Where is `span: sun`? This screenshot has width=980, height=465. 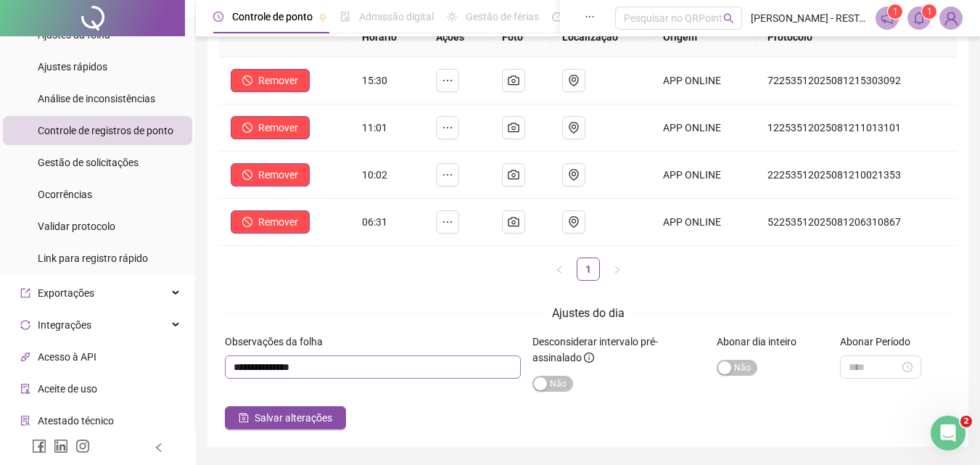 span: sun is located at coordinates (452, 17).